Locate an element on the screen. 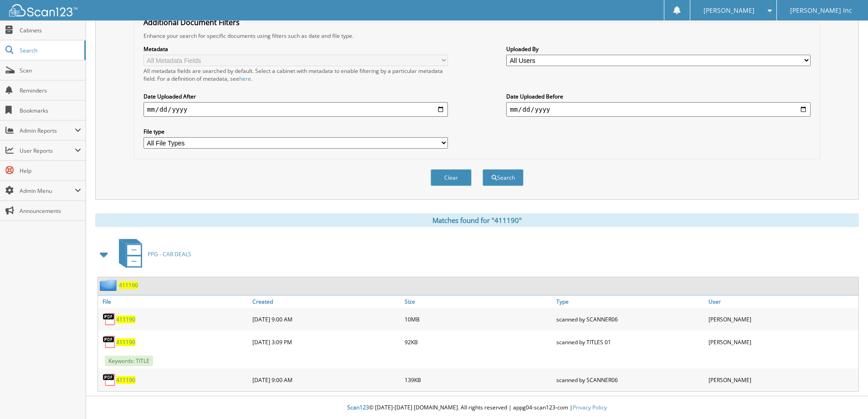 The height and width of the screenshot is (419, 868). div: 139KB is located at coordinates (479, 380).